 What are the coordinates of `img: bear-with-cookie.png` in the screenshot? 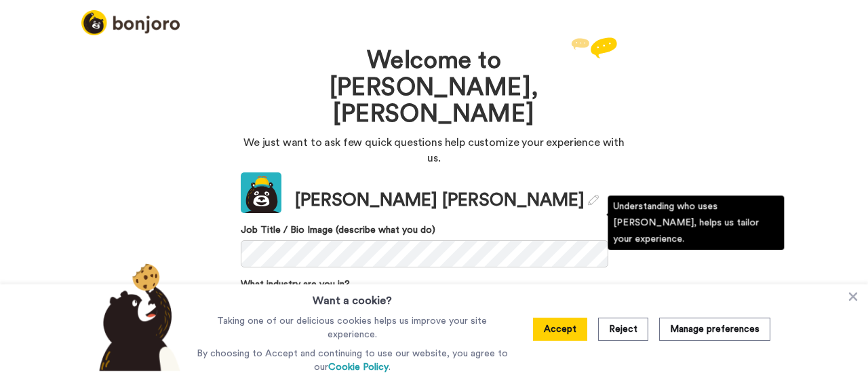 It's located at (137, 317).